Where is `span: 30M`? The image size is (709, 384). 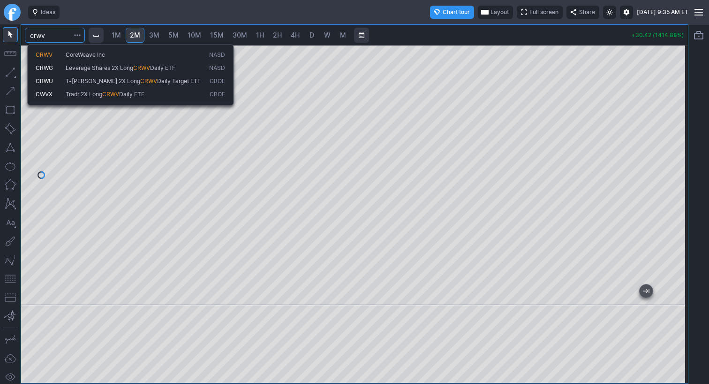
span: 30M is located at coordinates (240, 35).